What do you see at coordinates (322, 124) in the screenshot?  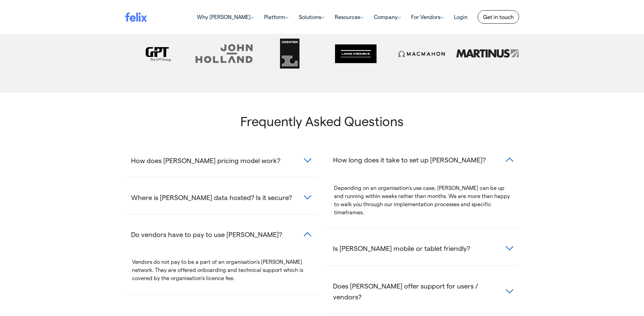 I see `h3: Frequently Asked Questions` at bounding box center [322, 124].